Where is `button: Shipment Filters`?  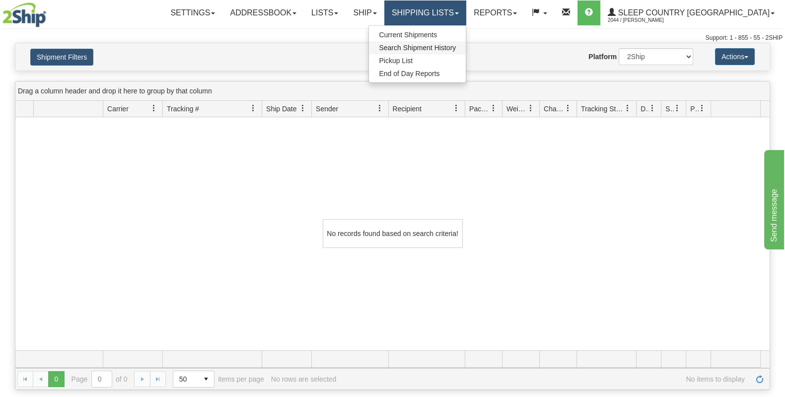 button: Shipment Filters is located at coordinates (62, 57).